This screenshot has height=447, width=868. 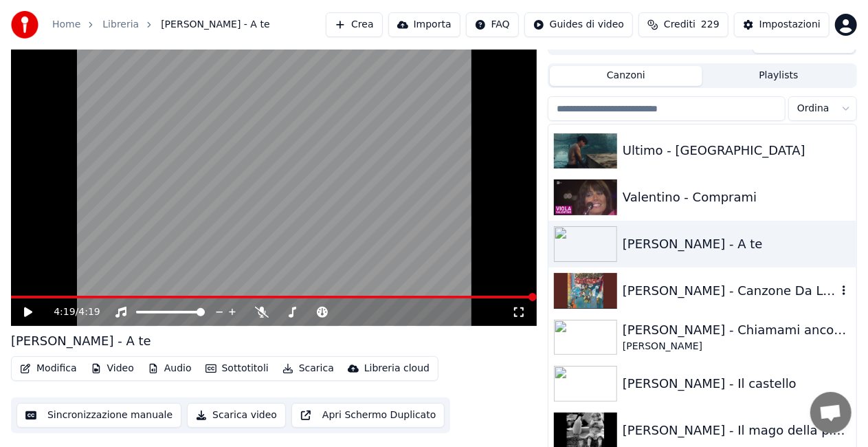 I want to click on nav: breadcrumb, so click(x=161, y=25).